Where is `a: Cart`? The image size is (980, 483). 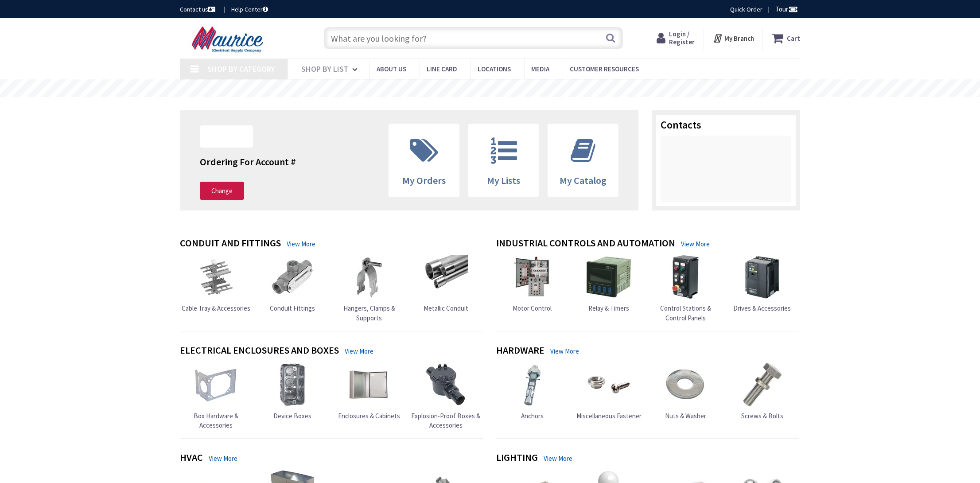
a: Cart is located at coordinates (786, 38).